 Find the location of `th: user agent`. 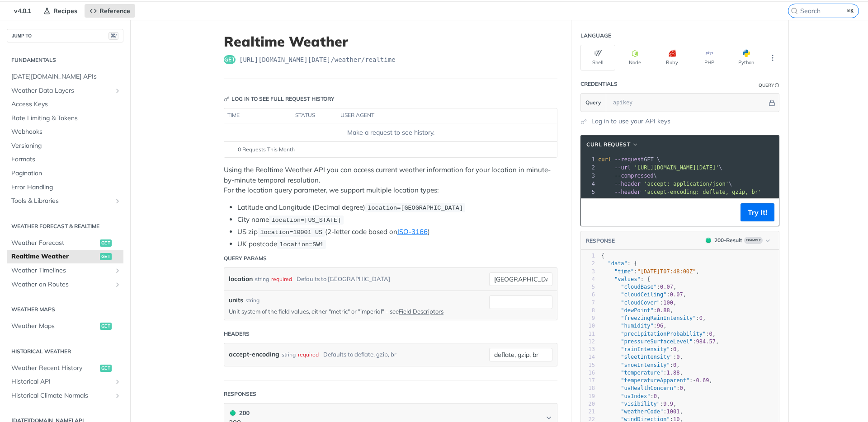

th: user agent is located at coordinates (438, 116).